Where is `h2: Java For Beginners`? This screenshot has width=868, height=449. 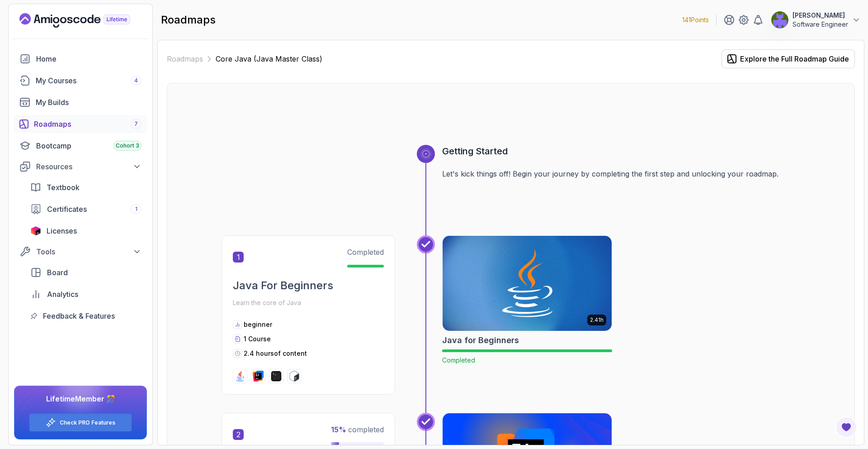 h2: Java For Beginners is located at coordinates (308, 285).